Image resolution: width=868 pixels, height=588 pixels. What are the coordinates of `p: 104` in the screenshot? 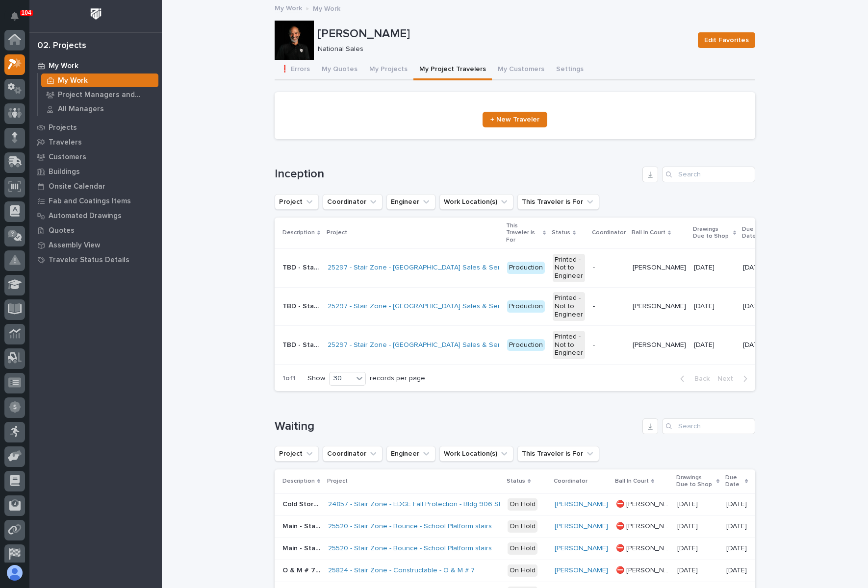 It's located at (26, 13).